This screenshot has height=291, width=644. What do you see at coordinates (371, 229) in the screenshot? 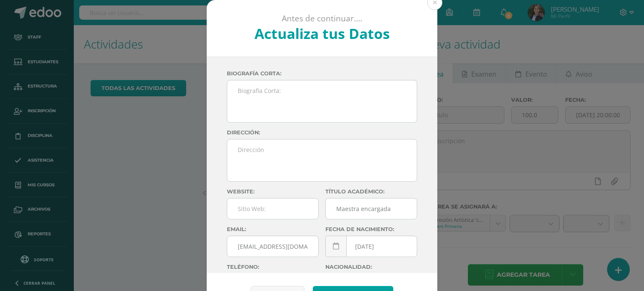
I see `label: Fecha de nacimiento:` at bounding box center [371, 229].